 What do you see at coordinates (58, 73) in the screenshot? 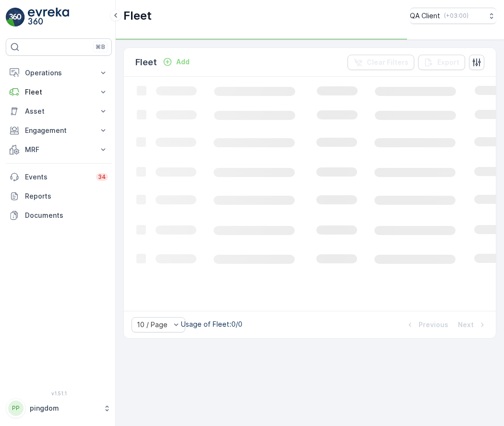
I see `p: Operations` at bounding box center [58, 73].